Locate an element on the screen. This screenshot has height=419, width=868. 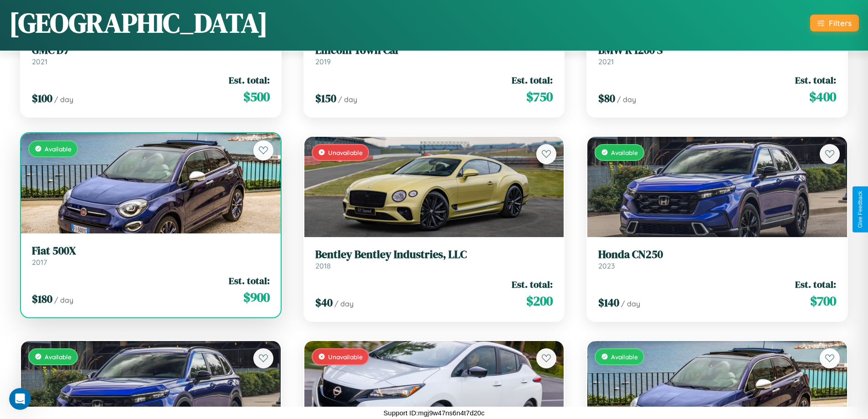
div: Give Feedback is located at coordinates (860, 209).